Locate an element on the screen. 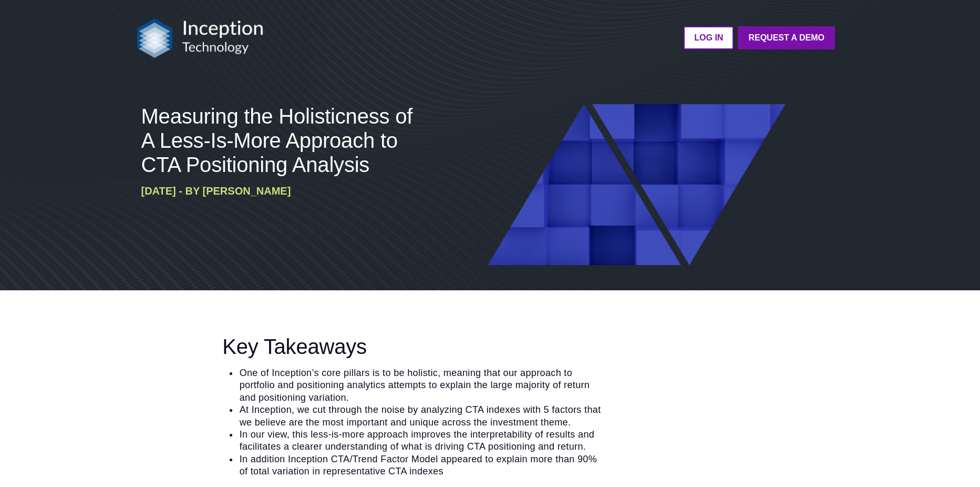 The image size is (980, 487). h3: Key Takeaways is located at coordinates (413, 346).